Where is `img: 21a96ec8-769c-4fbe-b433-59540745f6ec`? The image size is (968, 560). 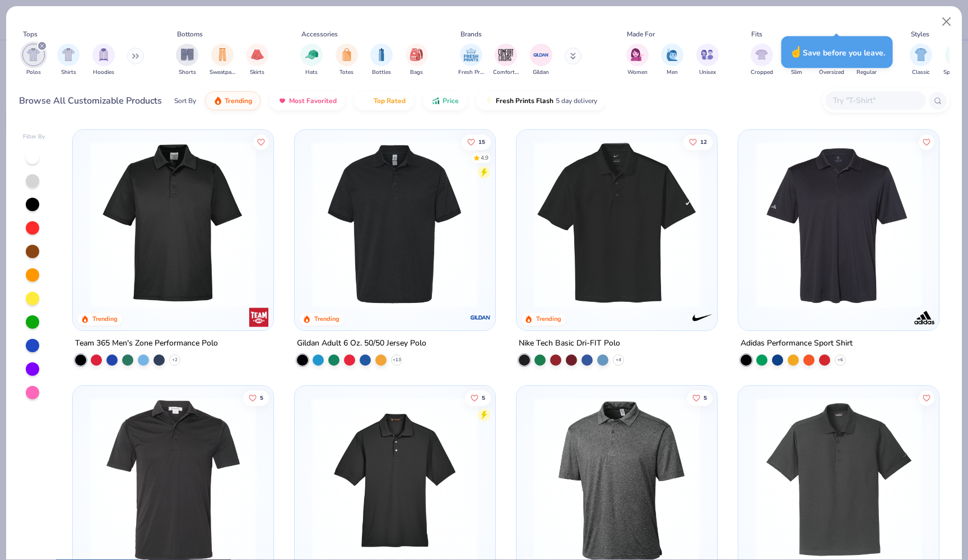
img: 21a96ec8-769c-4fbe-b433-59540745f6ec is located at coordinates (794, 225).